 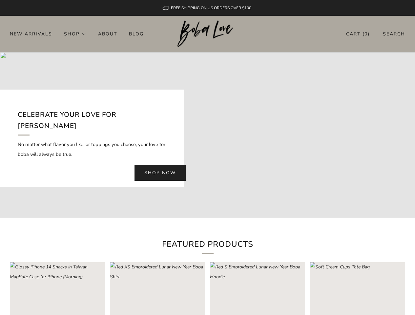 What do you see at coordinates (366, 34) in the screenshot?
I see `items-count: 0` at bounding box center [366, 34].